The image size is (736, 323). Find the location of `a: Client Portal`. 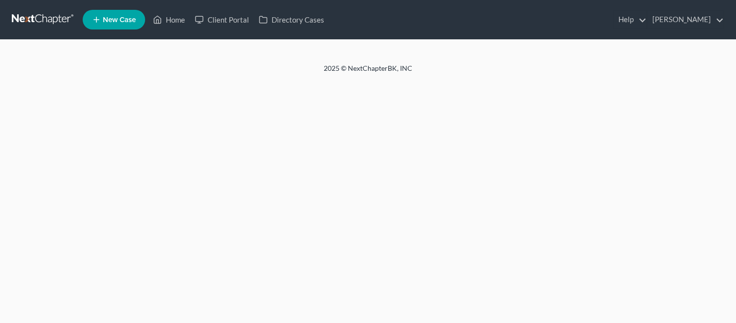

a: Client Portal is located at coordinates (222, 20).